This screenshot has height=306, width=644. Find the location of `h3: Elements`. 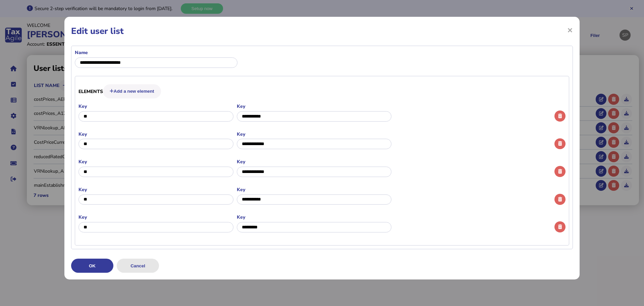

h3: Elements is located at coordinates (322, 91).